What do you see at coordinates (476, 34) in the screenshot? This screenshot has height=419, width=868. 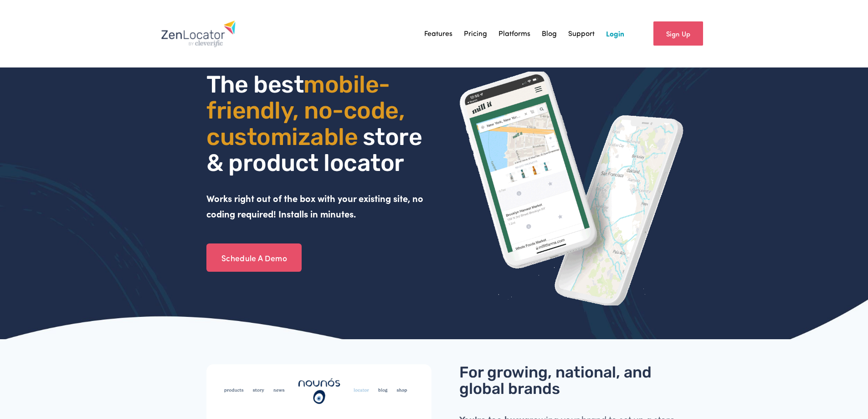 I see `a: Pricing` at bounding box center [476, 34].